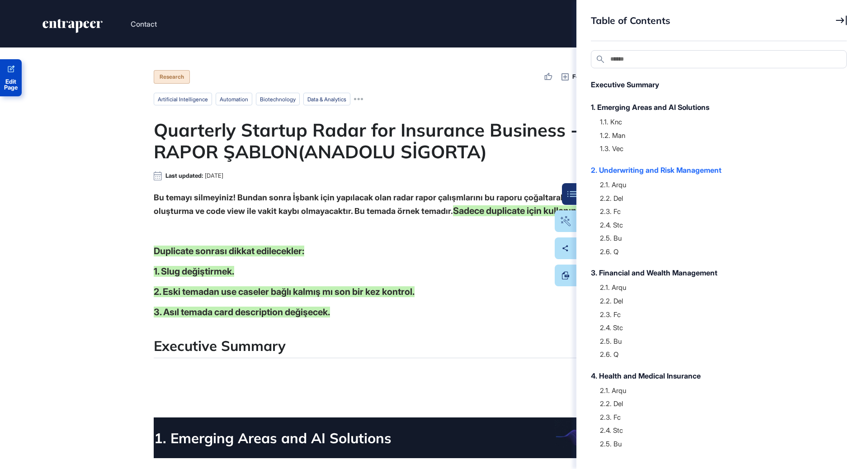  What do you see at coordinates (424, 204) in the screenshot?
I see `span: Bu temayı silmeyiniz! Bundan sonra İşbank için yapılacak olan radar rapor çalışmlarını bu raporu ...` at bounding box center [424, 204].